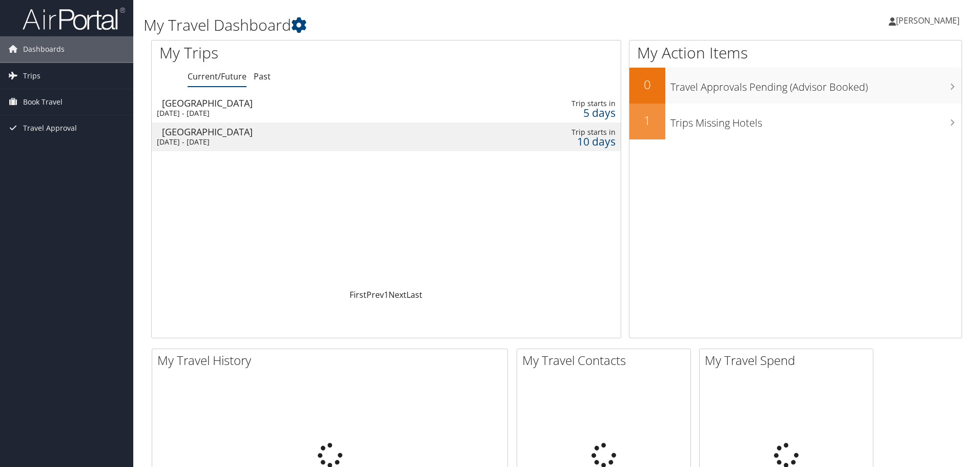  Describe the element at coordinates (563, 141) in the screenshot. I see `div: 10 days` at that location.